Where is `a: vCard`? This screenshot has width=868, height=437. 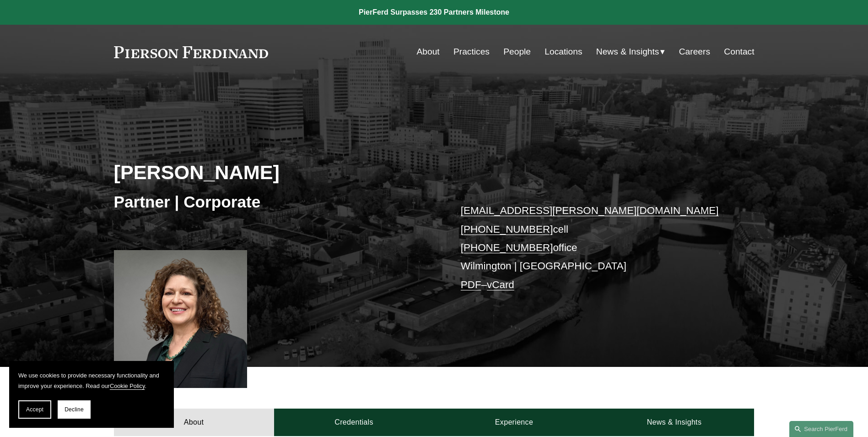
a: vCard is located at coordinates (501, 284).